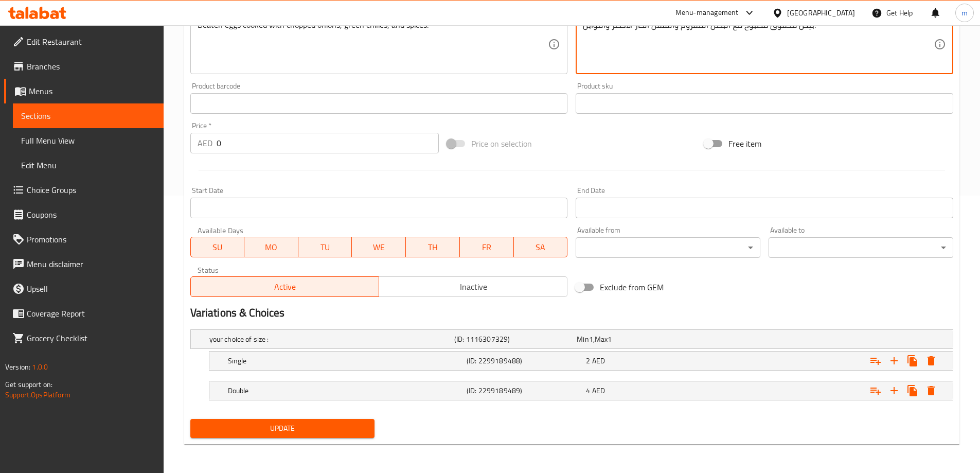 The image size is (980, 473). I want to click on a: Upsell, so click(84, 289).